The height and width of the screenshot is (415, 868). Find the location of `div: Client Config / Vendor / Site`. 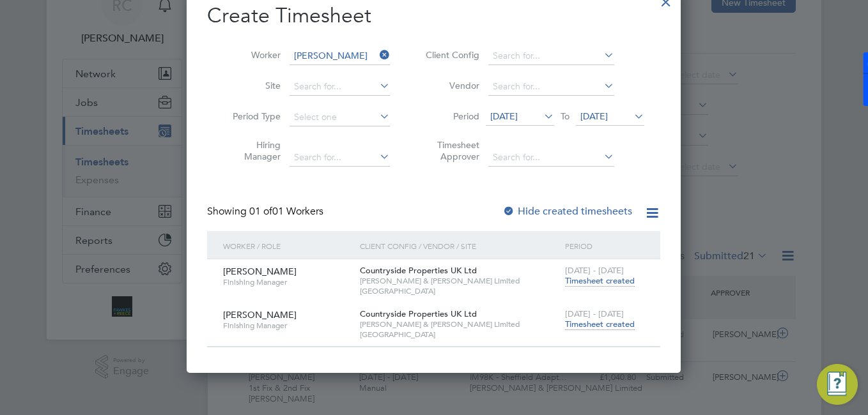

div: Client Config / Vendor / Site is located at coordinates (459, 246).